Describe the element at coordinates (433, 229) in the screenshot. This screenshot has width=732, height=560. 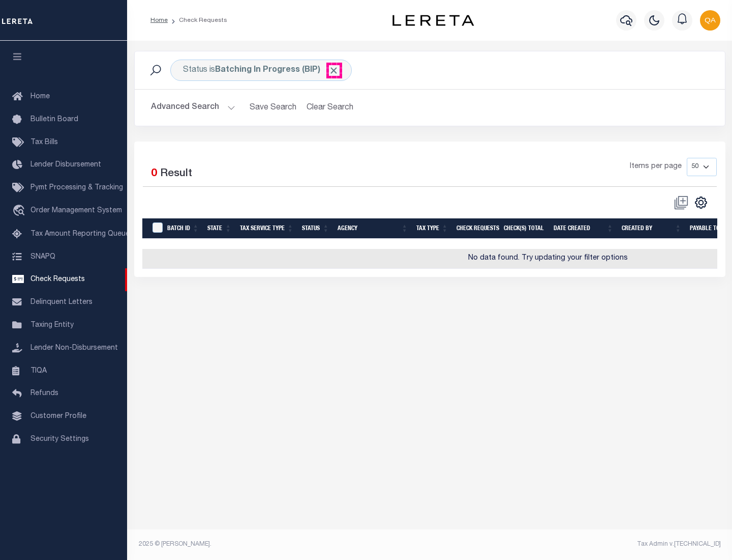
I see `th: Tax Type: activate to sort column ascending` at that location.